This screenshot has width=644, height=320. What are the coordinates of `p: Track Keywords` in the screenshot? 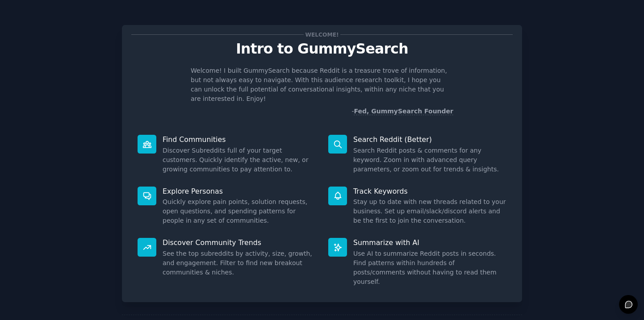 It's located at (429, 191).